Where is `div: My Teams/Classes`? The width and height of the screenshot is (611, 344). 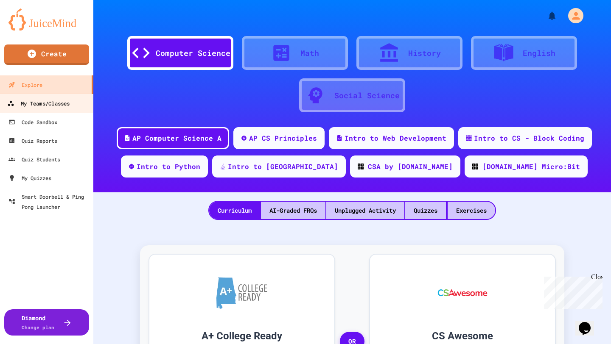 div: My Teams/Classes is located at coordinates (38, 103).